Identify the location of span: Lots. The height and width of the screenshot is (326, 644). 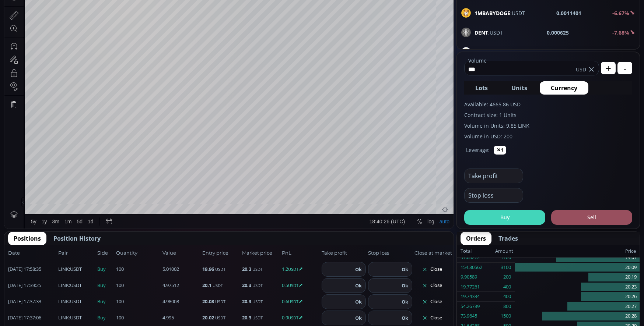
(481, 88).